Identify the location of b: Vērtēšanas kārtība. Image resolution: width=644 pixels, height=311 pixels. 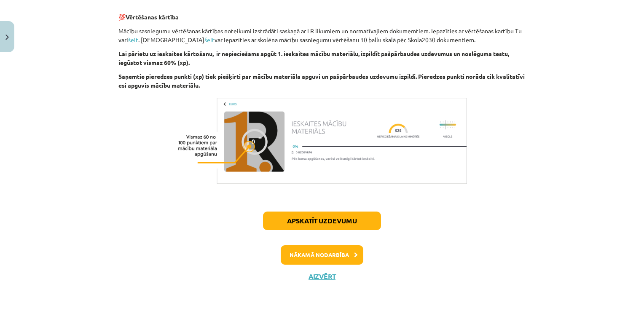
(152, 17).